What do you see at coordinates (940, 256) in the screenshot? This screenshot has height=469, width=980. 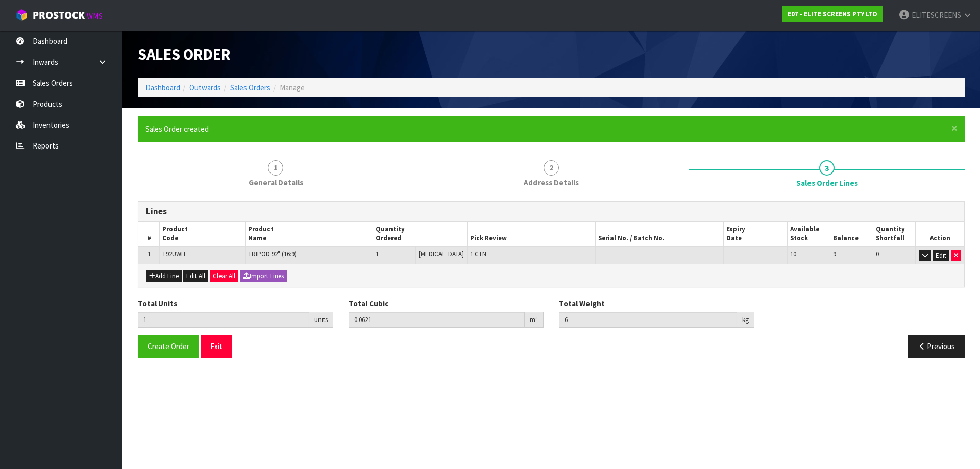 I see `button: Edit` at bounding box center [940, 256].